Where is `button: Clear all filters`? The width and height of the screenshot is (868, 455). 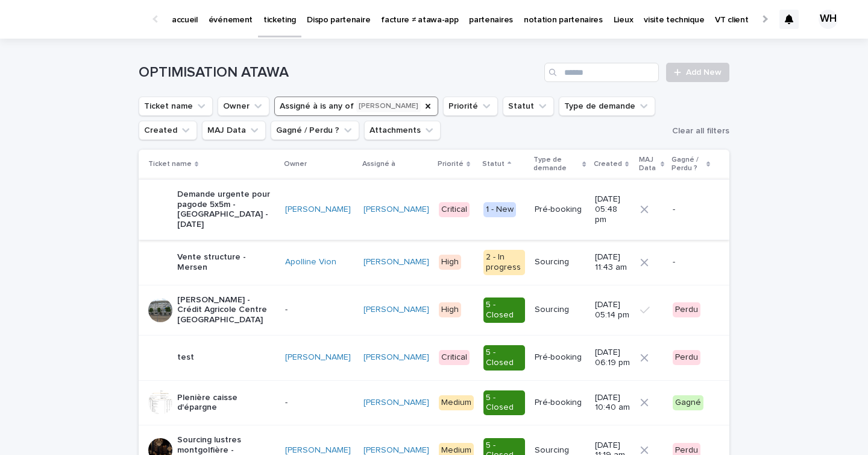
button: Clear all filters is located at coordinates (698, 131).